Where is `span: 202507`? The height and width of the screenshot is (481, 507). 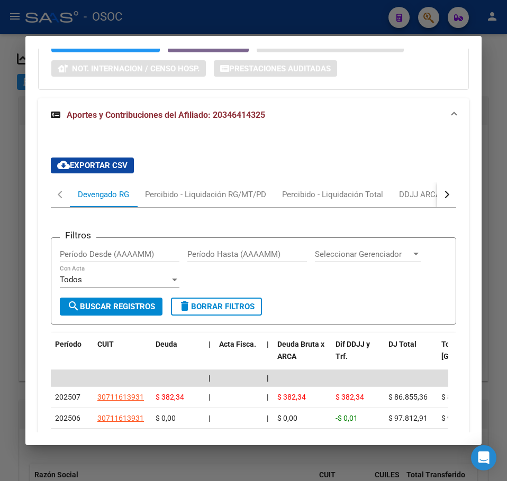
span: 202507 is located at coordinates (68, 397).